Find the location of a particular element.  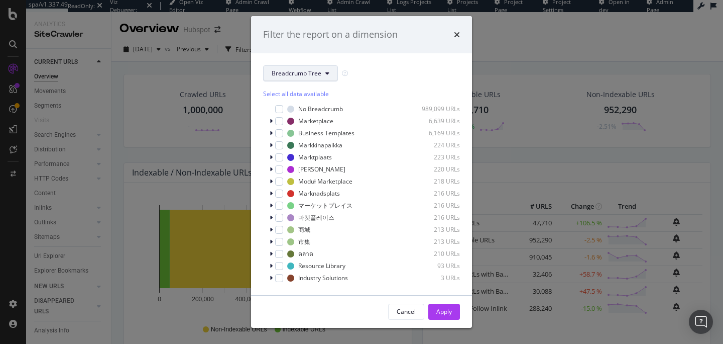

div: Marknadsplats is located at coordinates (319, 193).